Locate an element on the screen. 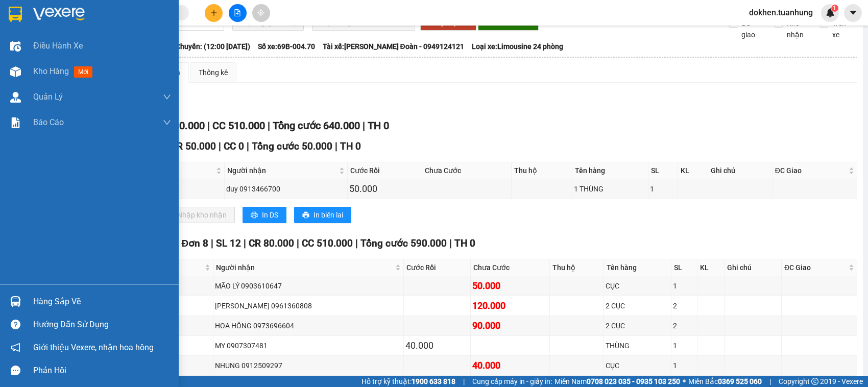 The height and width of the screenshot is (387, 868). img: icon-new-feature is located at coordinates (830, 13).